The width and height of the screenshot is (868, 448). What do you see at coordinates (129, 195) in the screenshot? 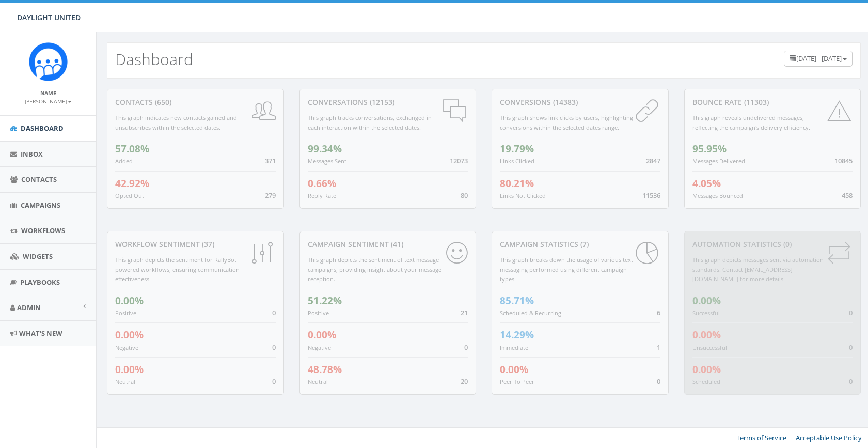
I see `small: Opted Out` at bounding box center [129, 195].